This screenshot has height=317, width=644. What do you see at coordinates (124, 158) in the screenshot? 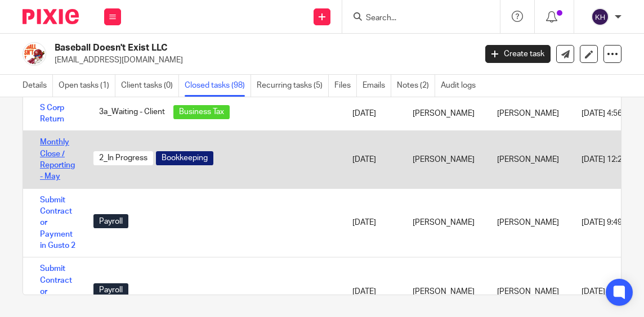
I see `span: 2_In Progress` at bounding box center [124, 158].